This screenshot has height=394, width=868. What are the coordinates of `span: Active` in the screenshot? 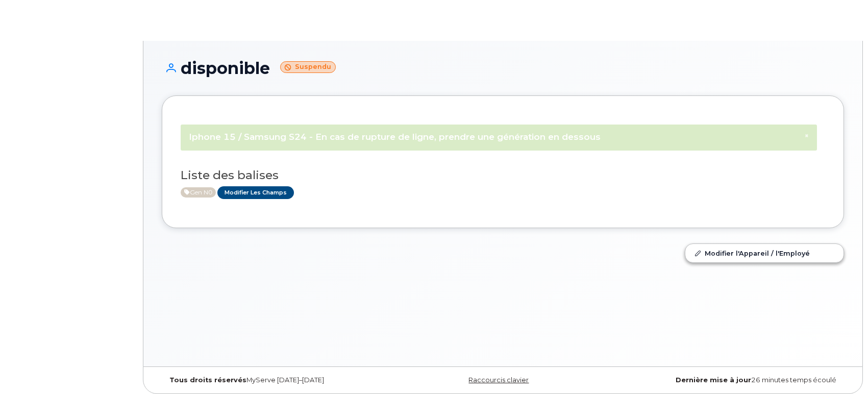 It's located at (198, 192).